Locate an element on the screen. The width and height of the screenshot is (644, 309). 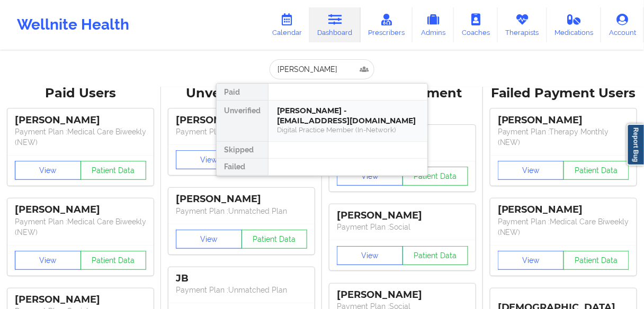
div: Failed is located at coordinates (242, 167).